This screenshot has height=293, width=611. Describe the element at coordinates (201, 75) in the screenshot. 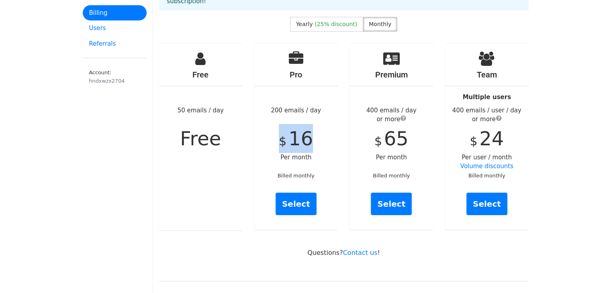

I see `h4: Free` at that location.